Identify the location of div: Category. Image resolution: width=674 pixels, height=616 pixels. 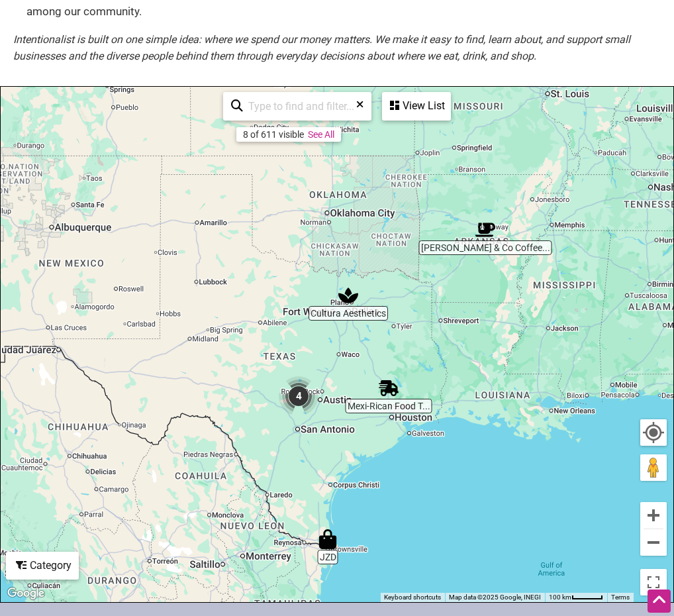
(43, 565).